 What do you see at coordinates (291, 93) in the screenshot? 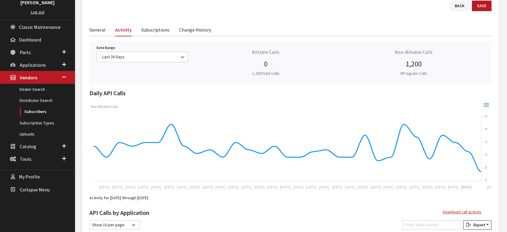
I see `h2: Daily API Calls` at bounding box center [291, 93].